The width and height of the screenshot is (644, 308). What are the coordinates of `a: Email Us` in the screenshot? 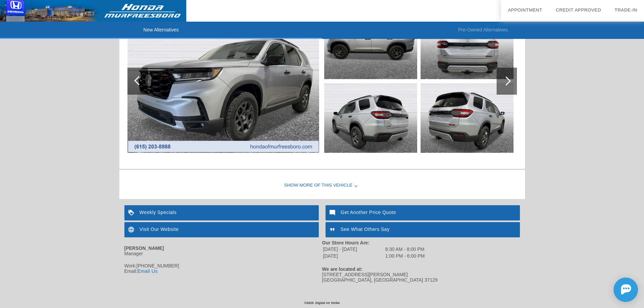 It's located at (148, 272).